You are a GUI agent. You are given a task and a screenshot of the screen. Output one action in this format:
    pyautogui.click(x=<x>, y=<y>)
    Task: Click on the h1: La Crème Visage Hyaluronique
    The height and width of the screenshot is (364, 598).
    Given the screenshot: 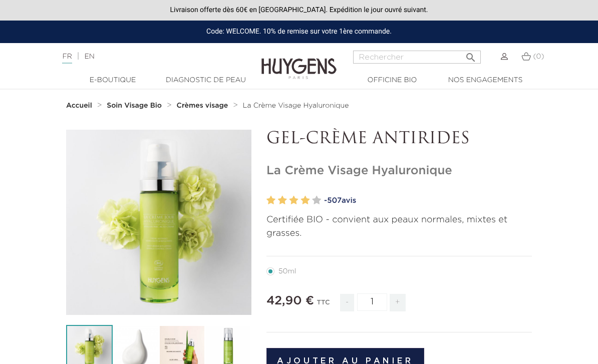 What is the action you would take?
    pyautogui.click(x=399, y=171)
    